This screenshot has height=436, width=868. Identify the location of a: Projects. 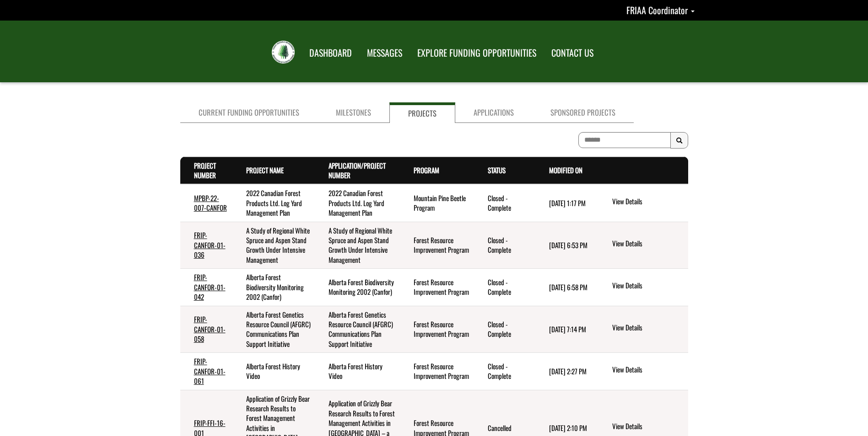
(422, 113).